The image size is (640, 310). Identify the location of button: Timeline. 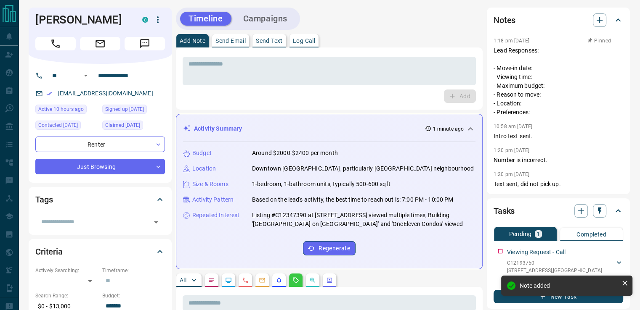
(206, 19).